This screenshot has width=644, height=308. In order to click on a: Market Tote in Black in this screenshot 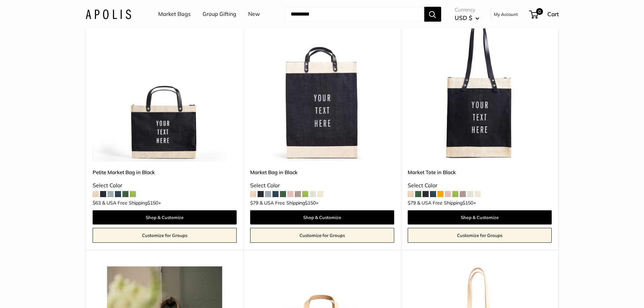, I will do `click(480, 172)`.